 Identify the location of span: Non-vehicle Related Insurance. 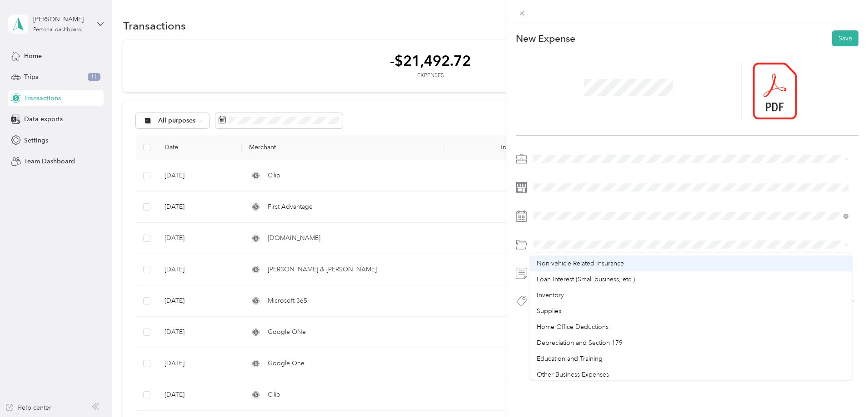
(581, 264).